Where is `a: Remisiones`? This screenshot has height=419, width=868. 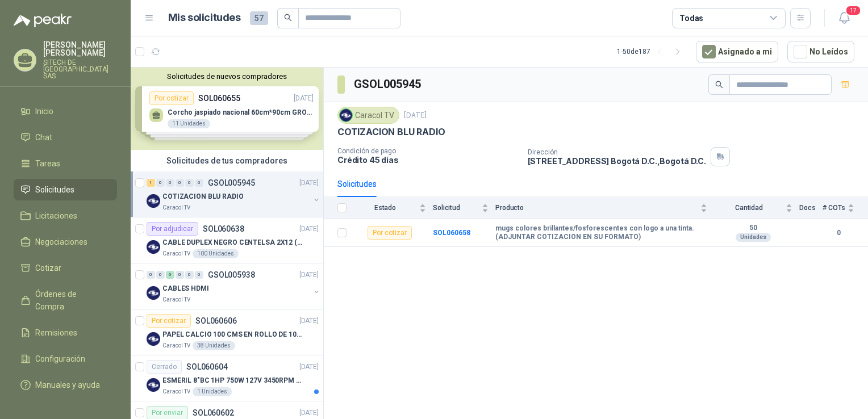
a: Remisiones is located at coordinates (65, 332).